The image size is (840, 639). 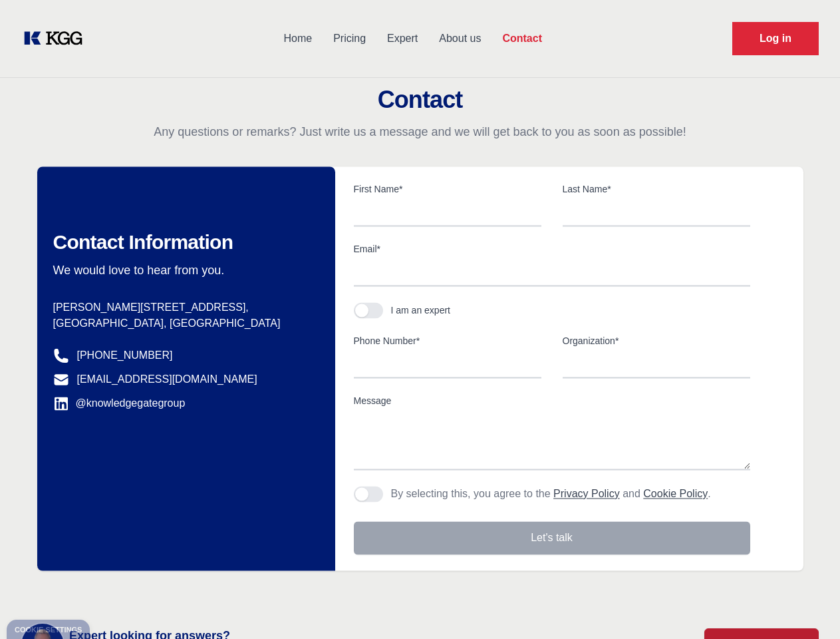 I want to click on label: Last Name*, so click(x=656, y=189).